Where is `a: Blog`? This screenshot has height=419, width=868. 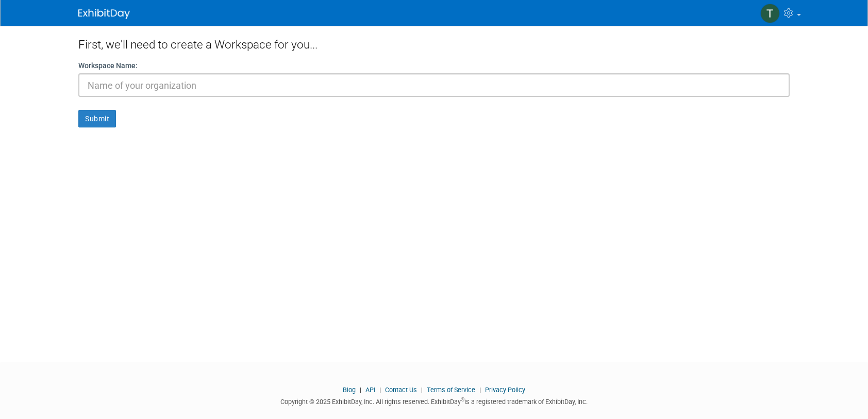 a: Blog is located at coordinates (349, 390).